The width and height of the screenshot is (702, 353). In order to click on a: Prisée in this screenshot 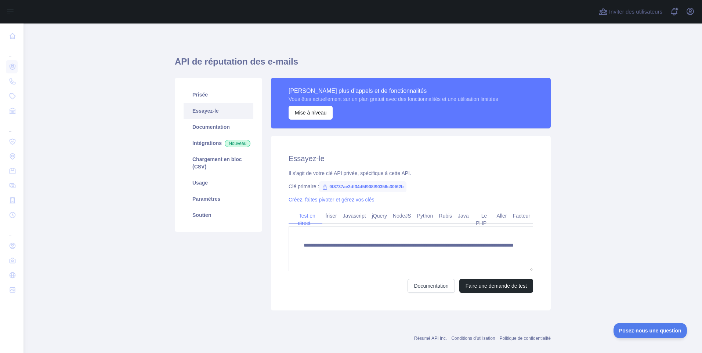, I will do `click(218, 95)`.